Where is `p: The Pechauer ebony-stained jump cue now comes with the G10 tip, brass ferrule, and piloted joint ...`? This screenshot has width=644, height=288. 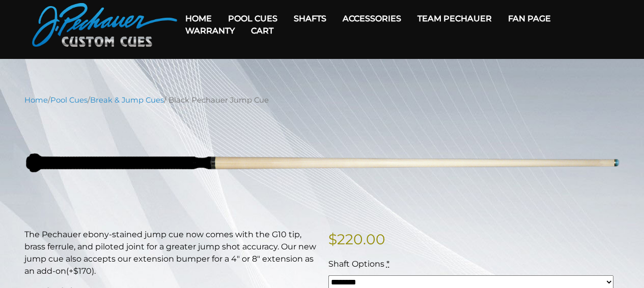
p: The Pechauer ebony-stained jump cue now comes with the G10 tip, brass ferrule, and piloted joint ... is located at coordinates (170, 253).